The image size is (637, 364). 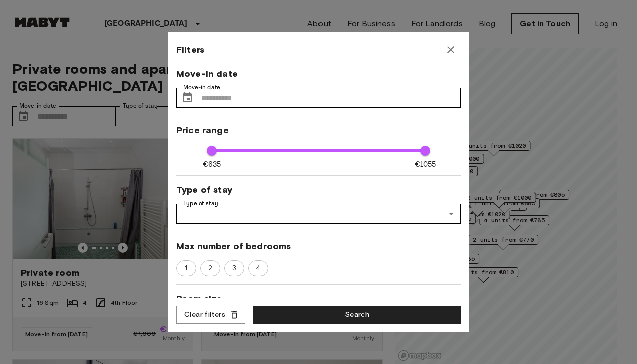 What do you see at coordinates (186, 269) in the screenshot?
I see `div: 1` at bounding box center [186, 269].